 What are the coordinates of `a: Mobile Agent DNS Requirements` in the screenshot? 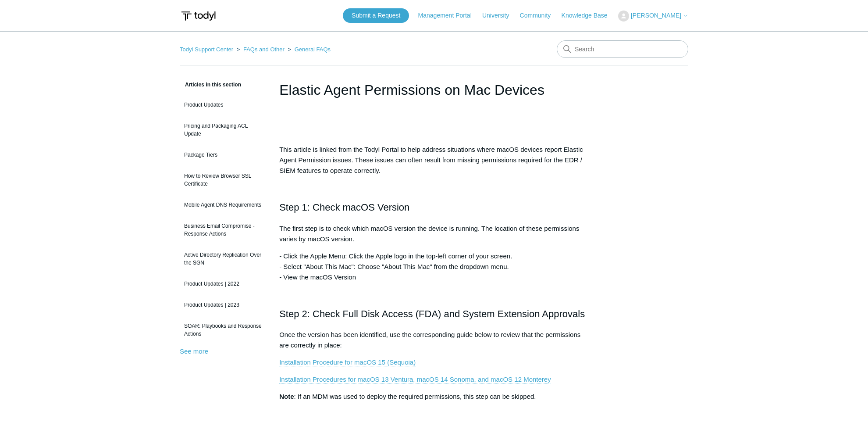 It's located at (223, 205).